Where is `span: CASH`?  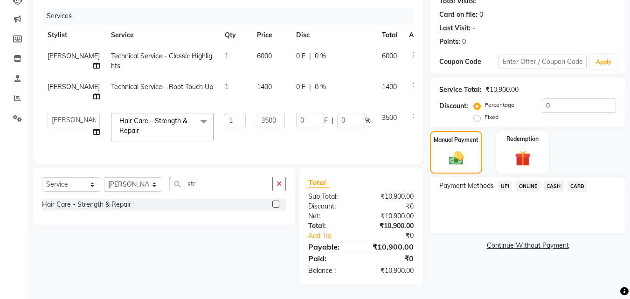 span: CASH is located at coordinates (554, 186).